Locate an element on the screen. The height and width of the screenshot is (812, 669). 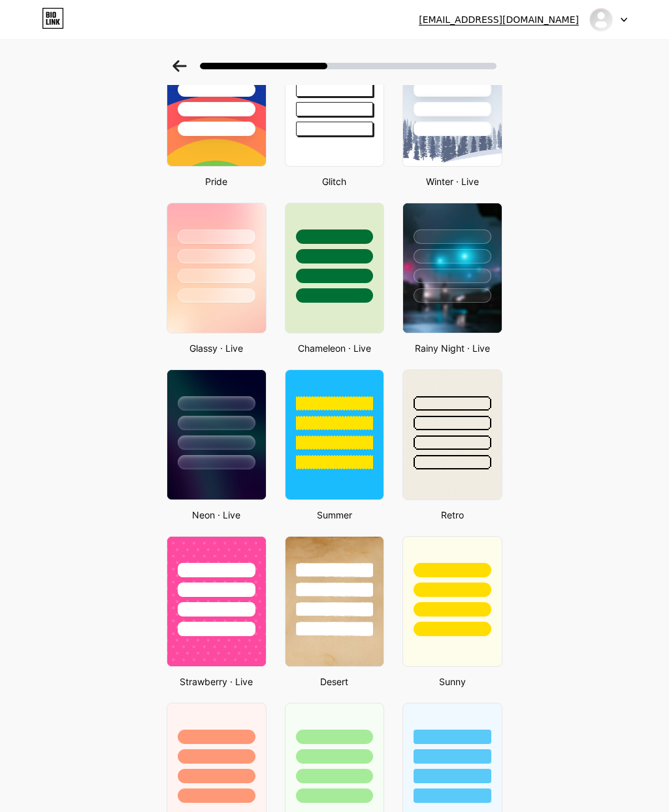
div: Desert is located at coordinates (334, 681).